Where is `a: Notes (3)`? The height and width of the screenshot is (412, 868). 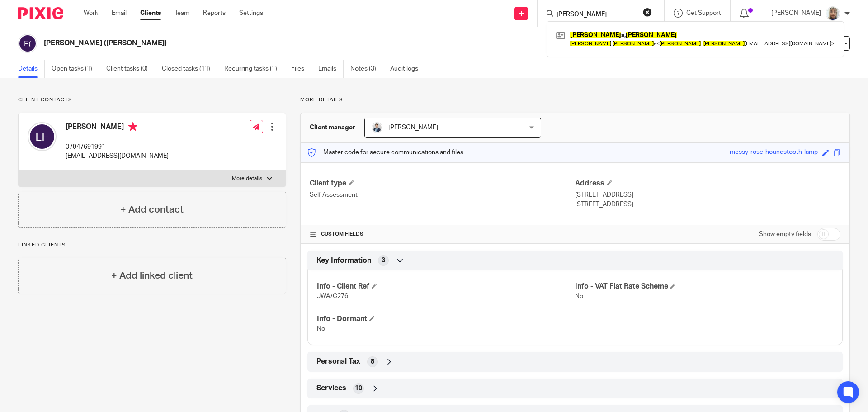 a: Notes (3) is located at coordinates (367, 69).